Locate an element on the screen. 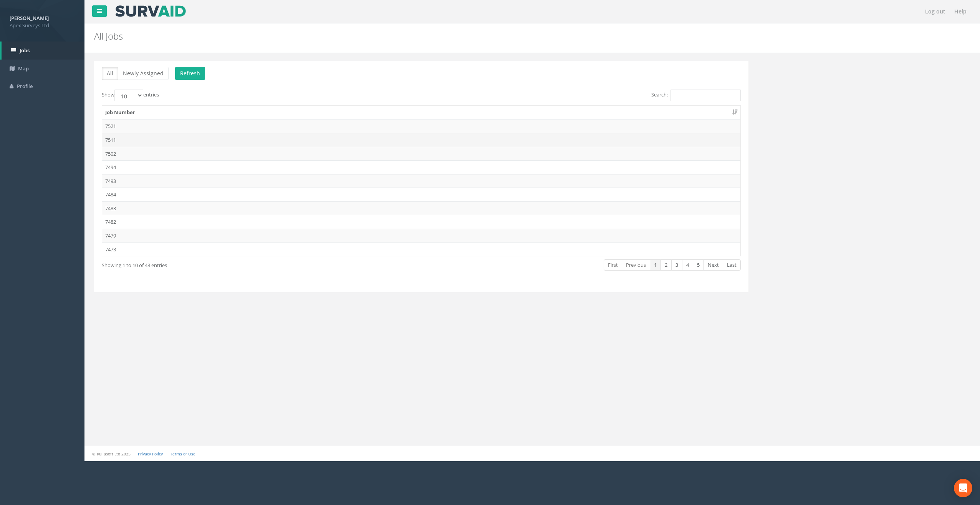  a: Privacy Policy is located at coordinates (150, 454).